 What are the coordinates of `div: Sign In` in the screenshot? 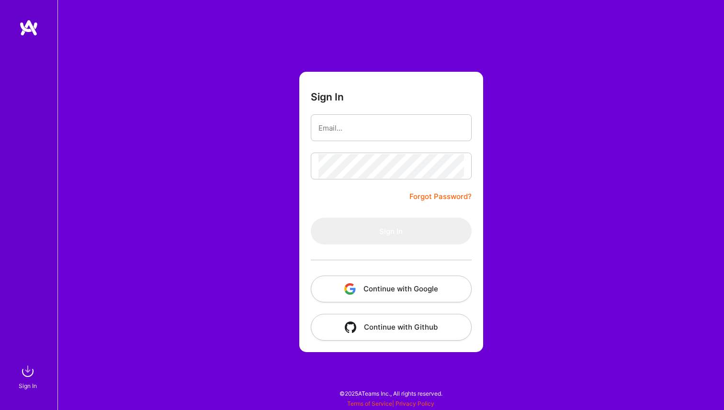 It's located at (28, 386).